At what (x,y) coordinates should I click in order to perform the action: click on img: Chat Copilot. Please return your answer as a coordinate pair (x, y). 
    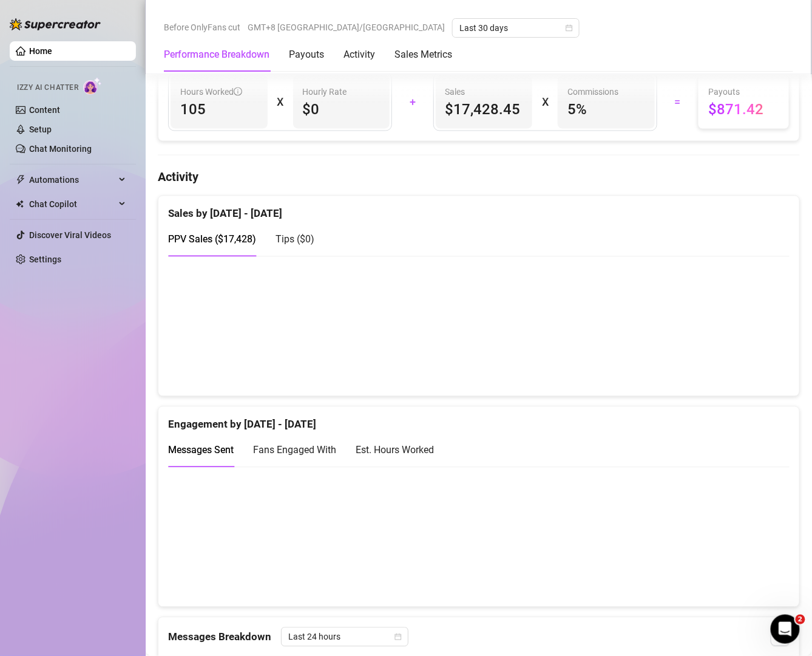
    Looking at the image, I should click on (19, 204).